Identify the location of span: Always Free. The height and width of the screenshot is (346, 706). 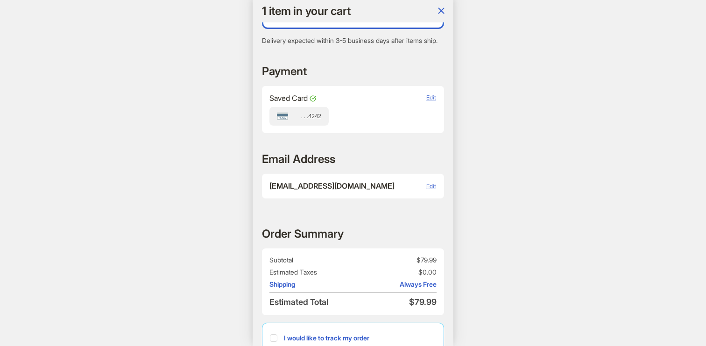
(395, 284).